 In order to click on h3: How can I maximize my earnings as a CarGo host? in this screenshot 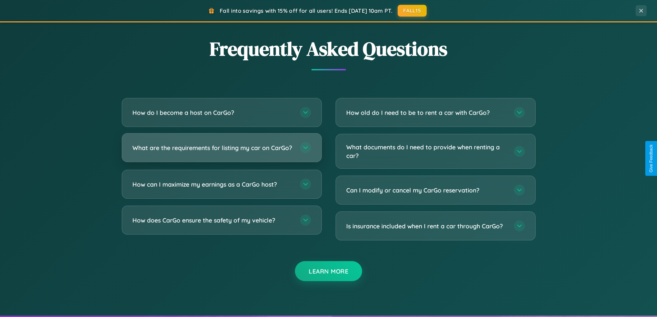, I will do `click(213, 184)`.